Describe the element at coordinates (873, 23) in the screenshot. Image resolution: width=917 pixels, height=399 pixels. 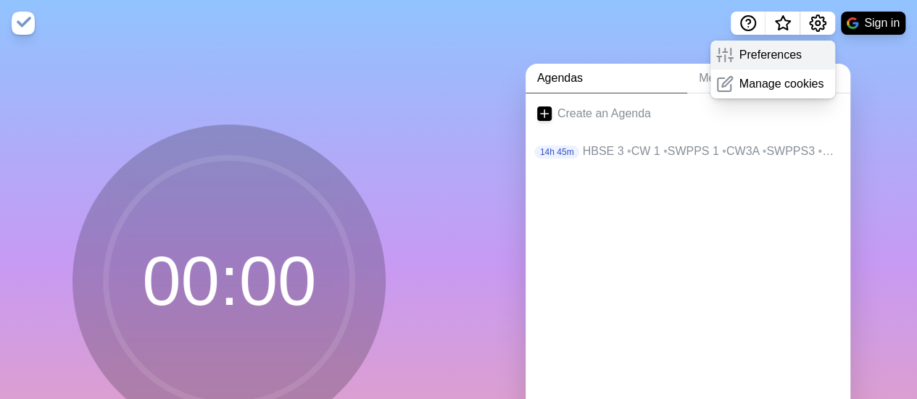
I see `button: Sign in` at that location.